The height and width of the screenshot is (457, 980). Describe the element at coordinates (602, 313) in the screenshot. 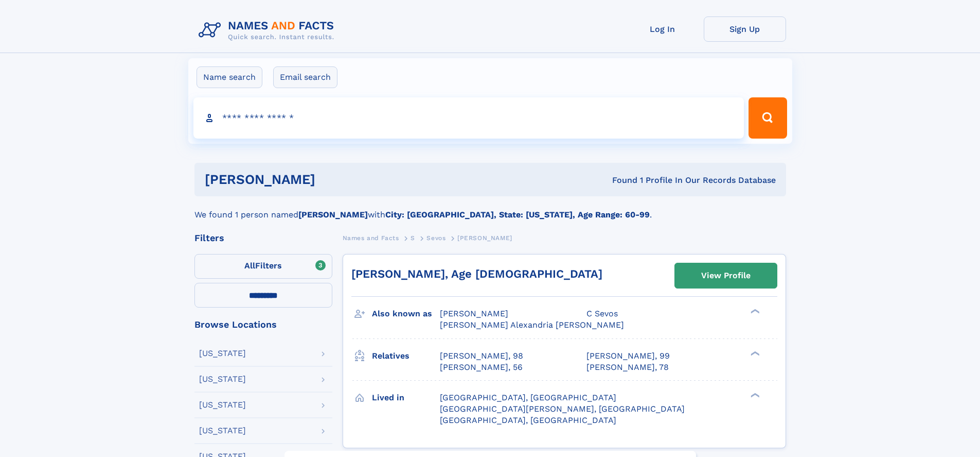

I see `span: C Sevos` at that location.